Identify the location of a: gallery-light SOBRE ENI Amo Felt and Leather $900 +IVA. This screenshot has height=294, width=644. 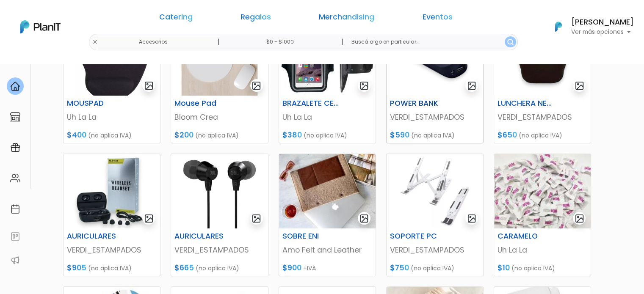
(327, 215).